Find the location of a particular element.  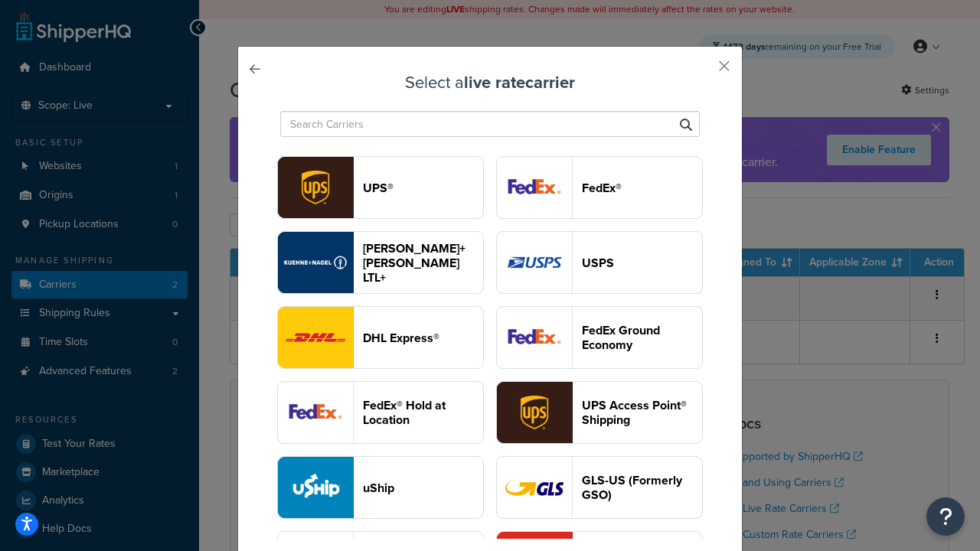

img: uShip logo is located at coordinates (316, 488).